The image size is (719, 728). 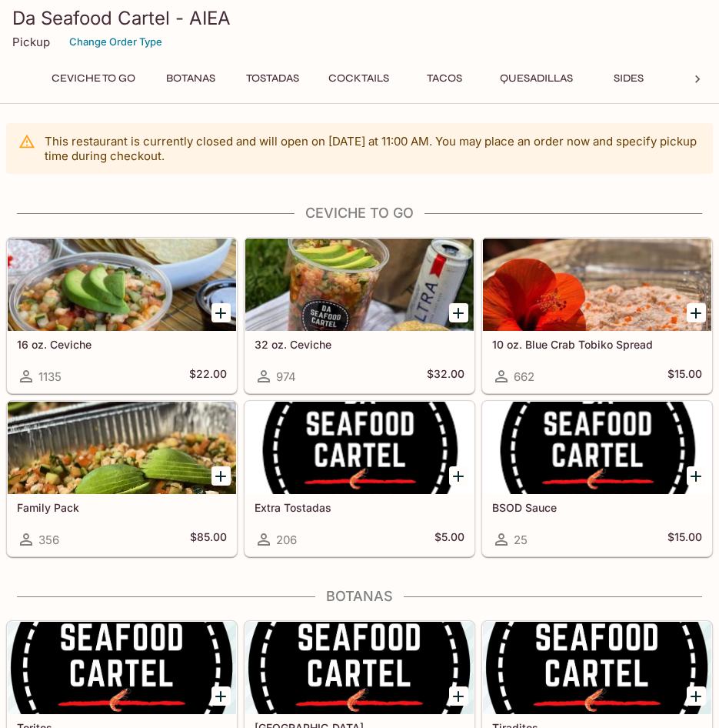 What do you see at coordinates (359, 18) in the screenshot?
I see `h3: Da Seafood Cartel - AIEA` at bounding box center [359, 18].